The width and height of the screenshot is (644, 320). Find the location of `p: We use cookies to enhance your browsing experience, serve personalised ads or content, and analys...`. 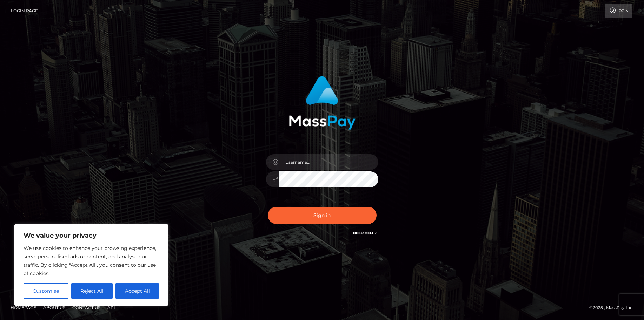

p: We use cookies to enhance your browsing experience, serve personalised ads or content, and analys... is located at coordinates (92, 261).